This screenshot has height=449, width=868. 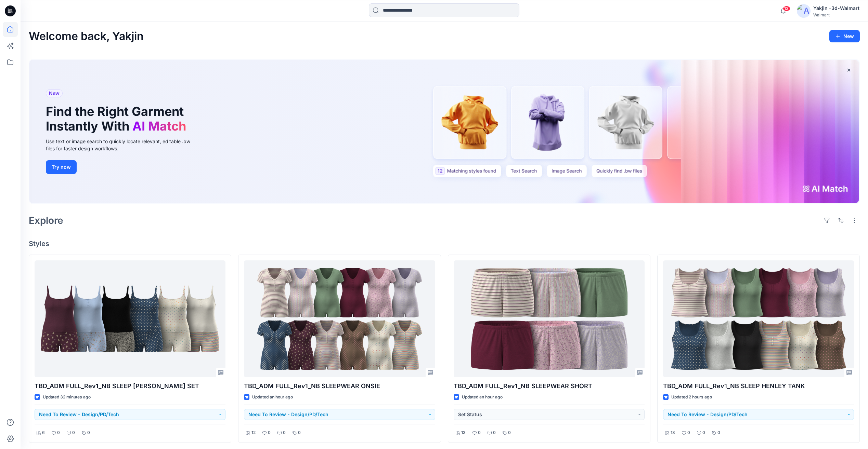 What do you see at coordinates (836, 14) in the screenshot?
I see `div: Walmart` at bounding box center [836, 14].